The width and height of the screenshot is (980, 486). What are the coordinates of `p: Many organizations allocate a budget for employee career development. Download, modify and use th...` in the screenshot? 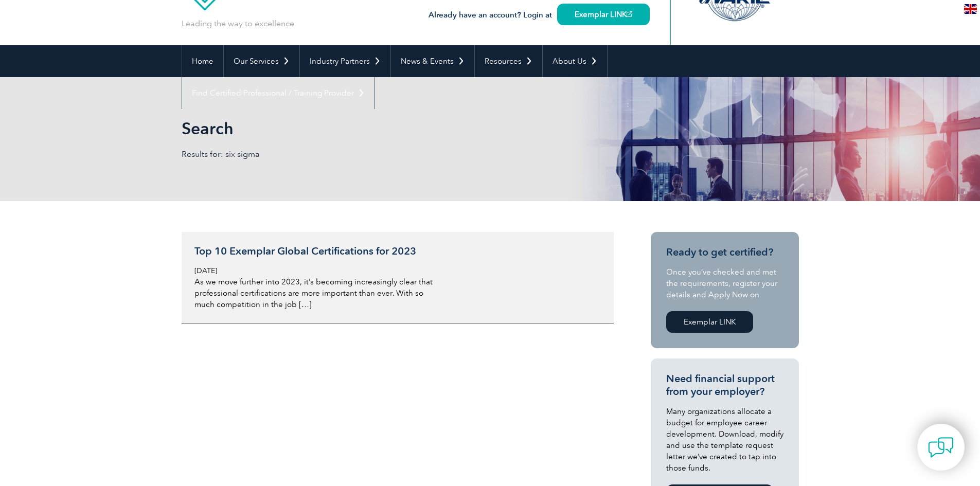 It's located at (725, 440).